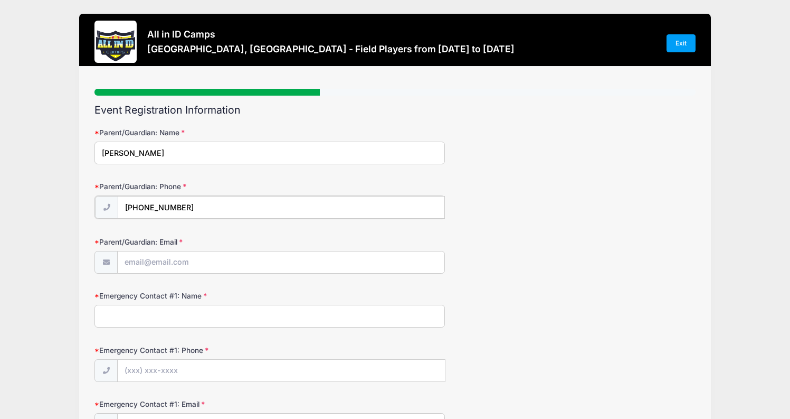 This screenshot has height=419, width=790. I want to click on label: Emergency Contact #1: Email, so click(195, 404).